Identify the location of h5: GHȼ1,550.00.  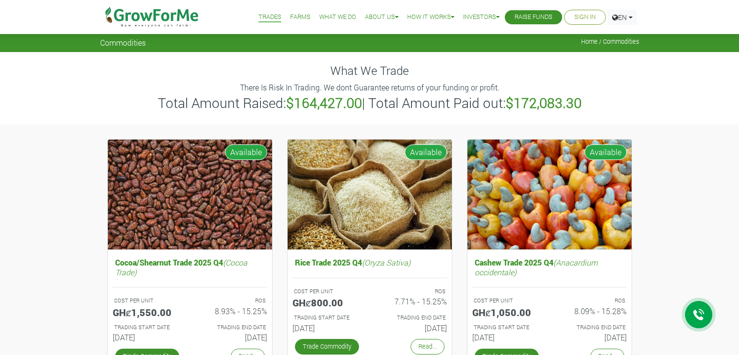
(148, 312).